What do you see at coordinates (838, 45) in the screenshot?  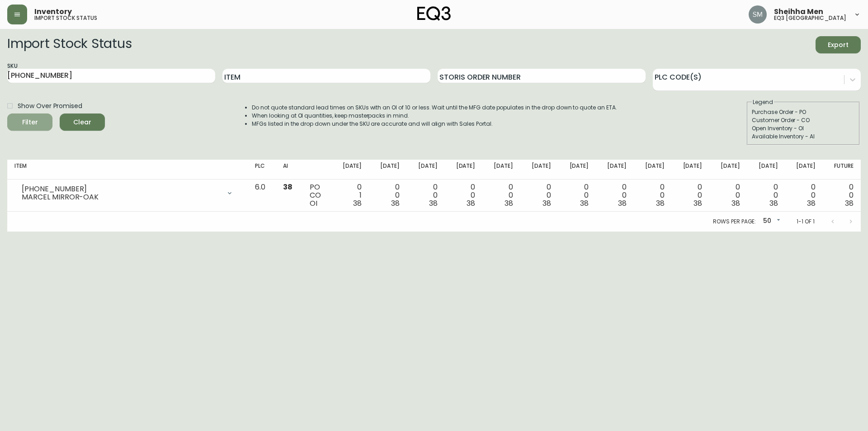 I see `span: Export` at bounding box center [838, 45].